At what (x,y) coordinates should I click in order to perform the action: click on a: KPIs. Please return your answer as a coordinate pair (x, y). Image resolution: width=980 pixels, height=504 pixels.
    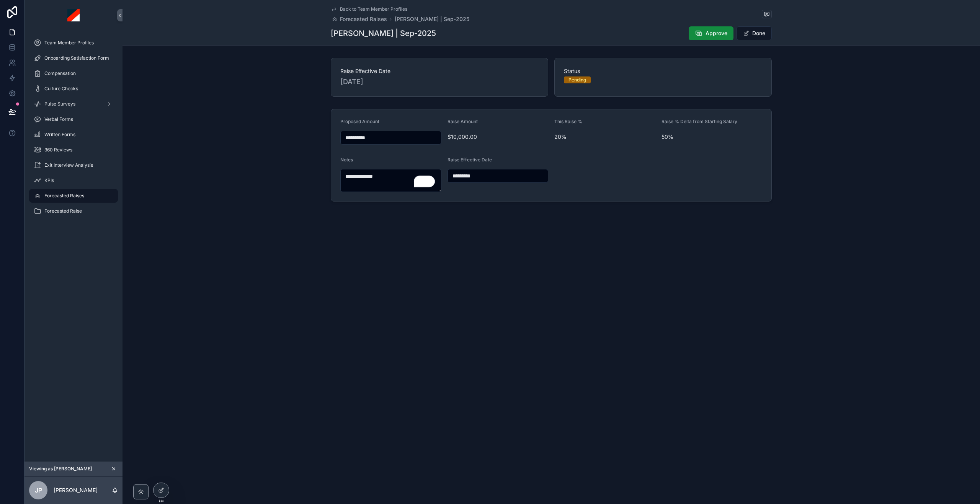
    Looking at the image, I should click on (74, 180).